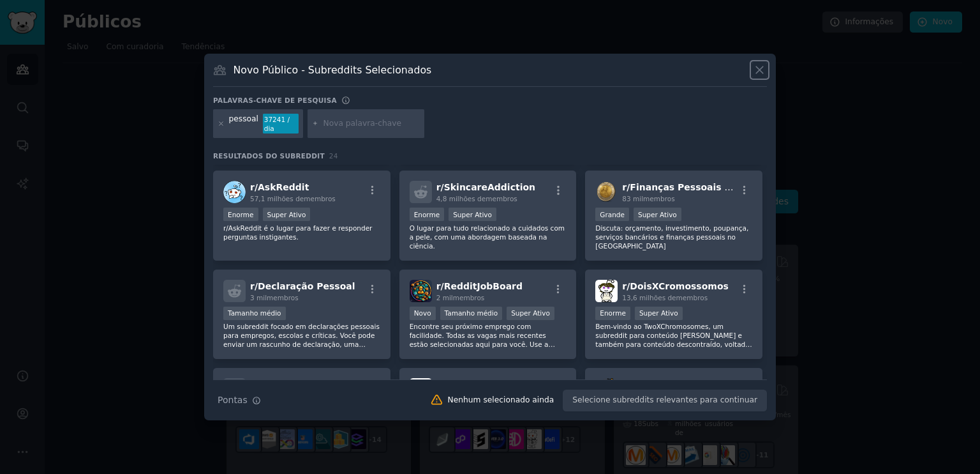 The height and width of the screenshot is (474, 980). I want to click on font: DoisXCromossomos, so click(679, 286).